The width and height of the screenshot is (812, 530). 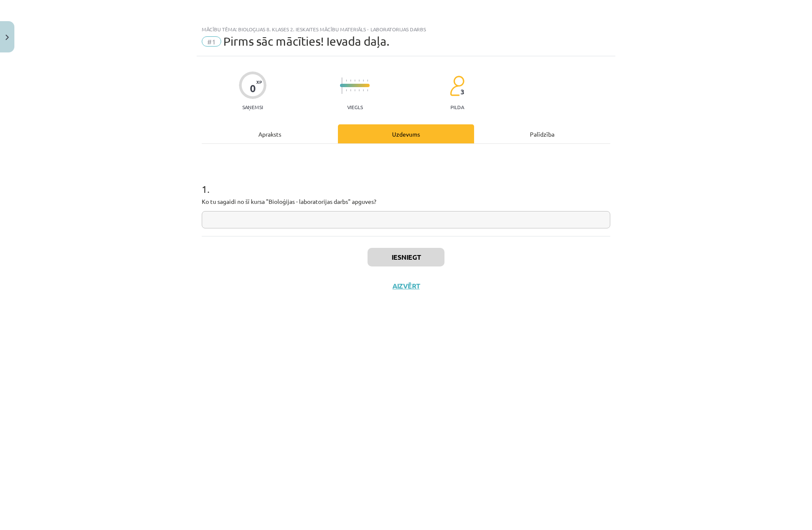 What do you see at coordinates (406, 181) in the screenshot?
I see `h1: 1 .` at bounding box center [406, 181].